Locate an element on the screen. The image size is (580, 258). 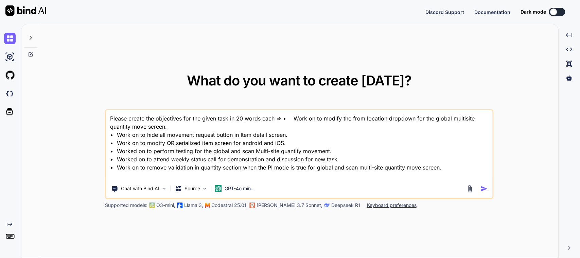
textarea: Please create the objectives for the given task in 20 words each => • Work on to modify the from ... is located at coordinates (299, 145).